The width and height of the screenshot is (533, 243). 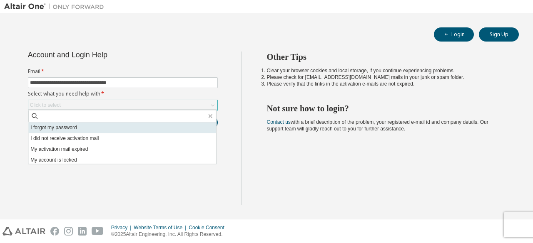 I want to click on img: facebook.svg, so click(x=55, y=231).